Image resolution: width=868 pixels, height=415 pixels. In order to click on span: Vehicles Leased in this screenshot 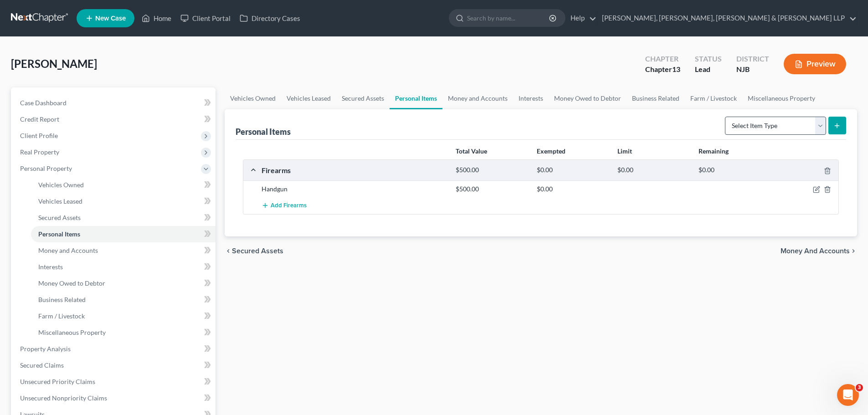, I will do `click(60, 201)`.